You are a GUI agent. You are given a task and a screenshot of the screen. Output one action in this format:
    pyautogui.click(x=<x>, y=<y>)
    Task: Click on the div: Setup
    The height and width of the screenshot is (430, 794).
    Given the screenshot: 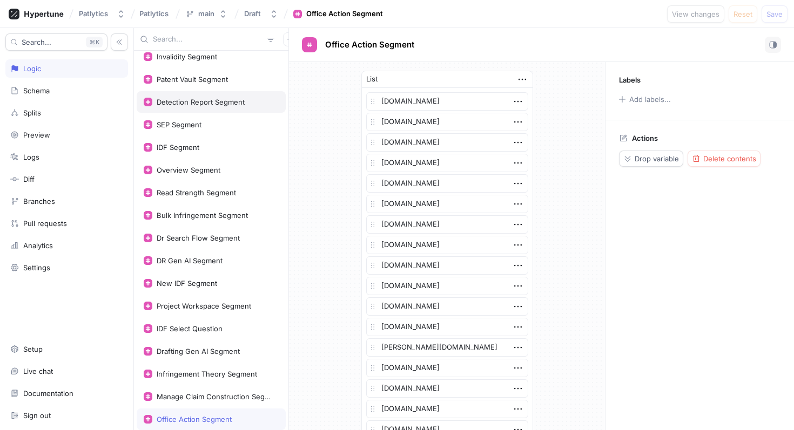 What is the action you would take?
    pyautogui.click(x=33, y=349)
    